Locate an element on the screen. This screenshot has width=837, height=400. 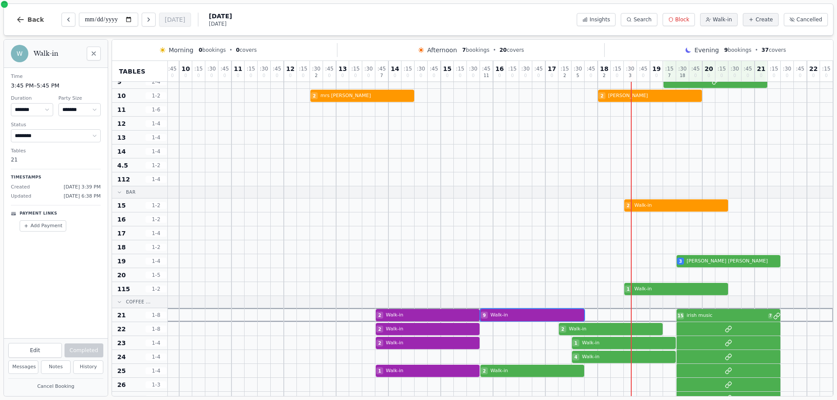
span: 26 is located at coordinates (121, 385).